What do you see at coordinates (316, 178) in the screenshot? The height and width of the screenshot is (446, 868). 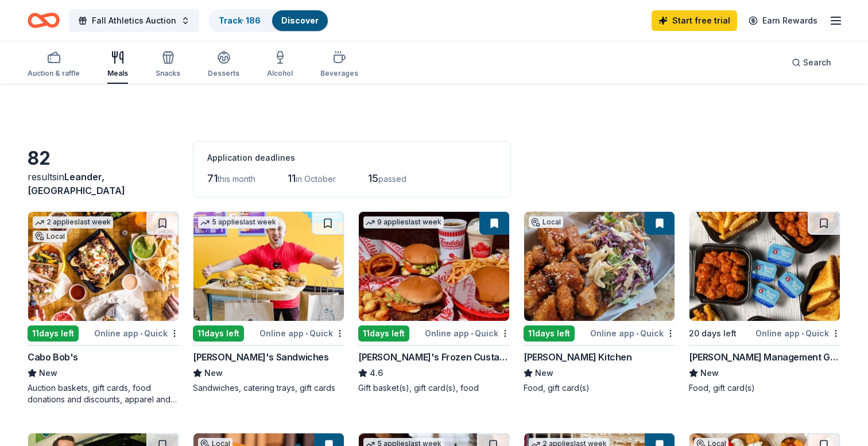 I see `span: in October` at bounding box center [316, 178].